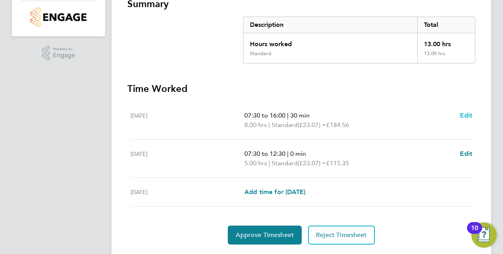 This screenshot has height=254, width=503. Describe the element at coordinates (341, 235) in the screenshot. I see `button: Reject Timesheet` at that location.